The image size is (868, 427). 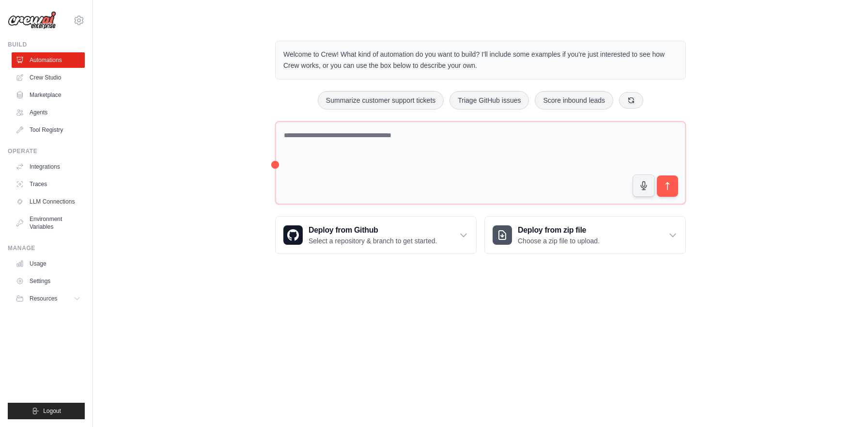 I want to click on p: Select a repository & branch to get started., so click(x=373, y=240).